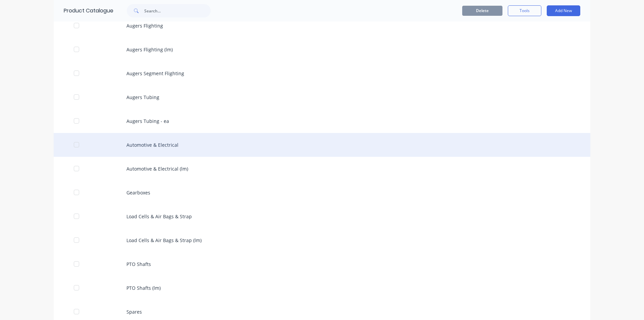 The width and height of the screenshot is (644, 320). What do you see at coordinates (564, 11) in the screenshot?
I see `button: Add New` at bounding box center [564, 11].